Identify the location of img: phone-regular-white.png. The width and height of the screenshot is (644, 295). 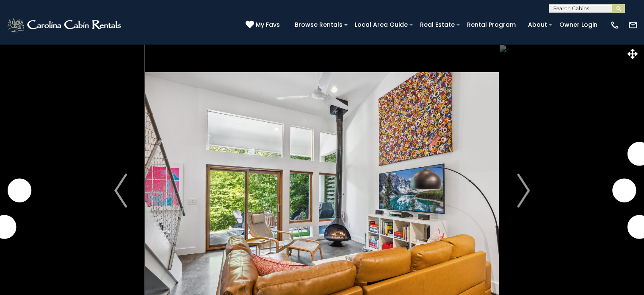
(615, 25).